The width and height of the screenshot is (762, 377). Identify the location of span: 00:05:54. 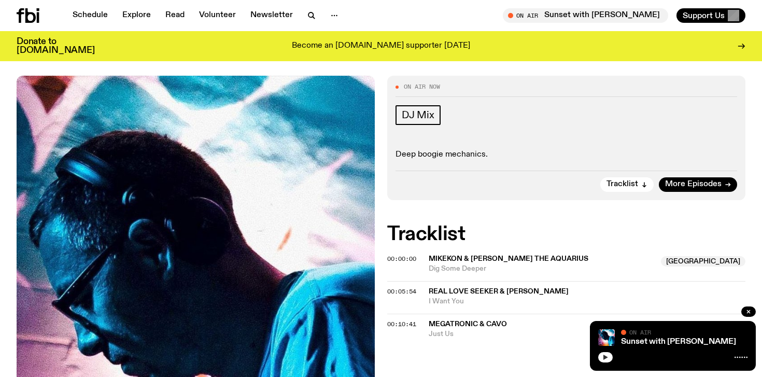
(402, 291).